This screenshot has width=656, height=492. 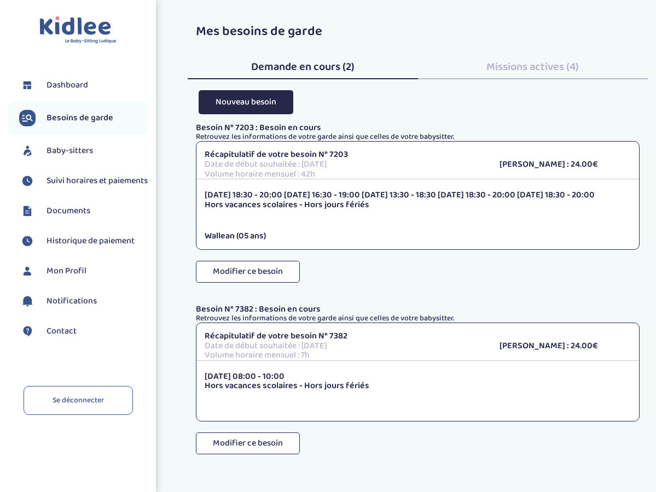 What do you see at coordinates (83, 181) in the screenshot?
I see `a: Suivi horaires et paiements` at bounding box center [83, 181].